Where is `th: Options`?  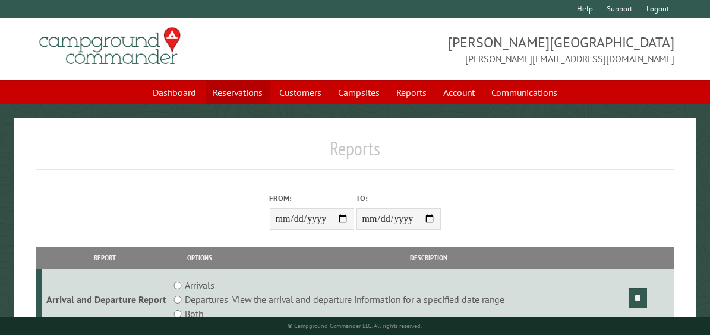 th: Options is located at coordinates (200, 258).